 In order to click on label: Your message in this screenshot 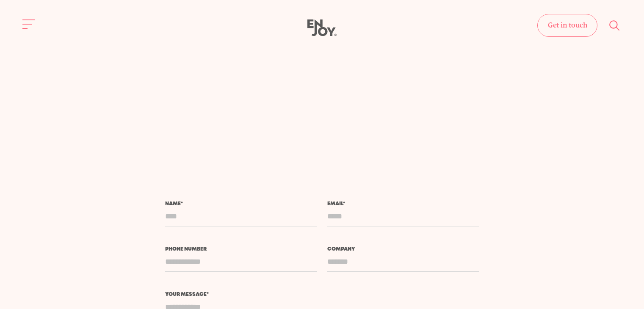, I will do `click(322, 295)`.